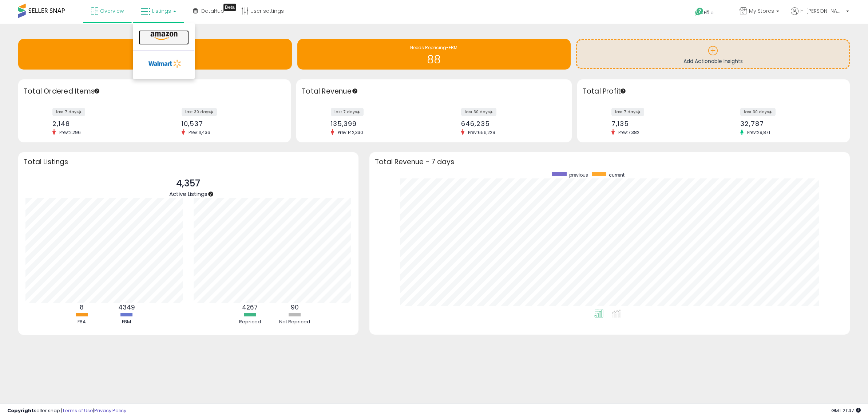 This screenshot has width=868, height=418. I want to click on span: Active Listings, so click(188, 193).